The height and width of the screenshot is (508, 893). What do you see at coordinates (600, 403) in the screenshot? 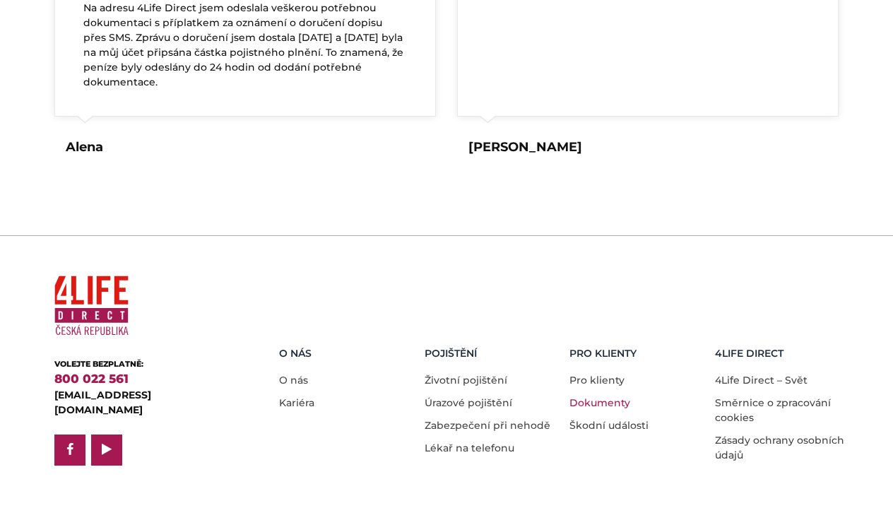
I see `a: Dokumenty` at bounding box center [600, 403].